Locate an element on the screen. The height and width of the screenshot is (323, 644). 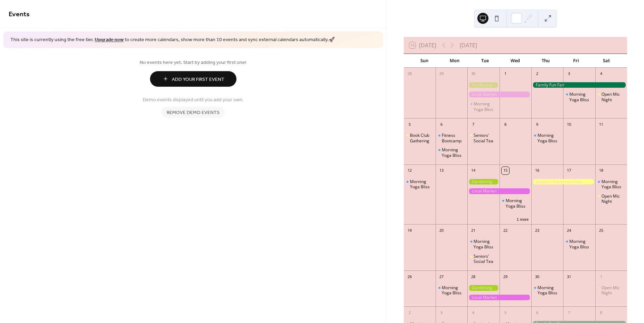
div: Thu is located at coordinates (546, 61).